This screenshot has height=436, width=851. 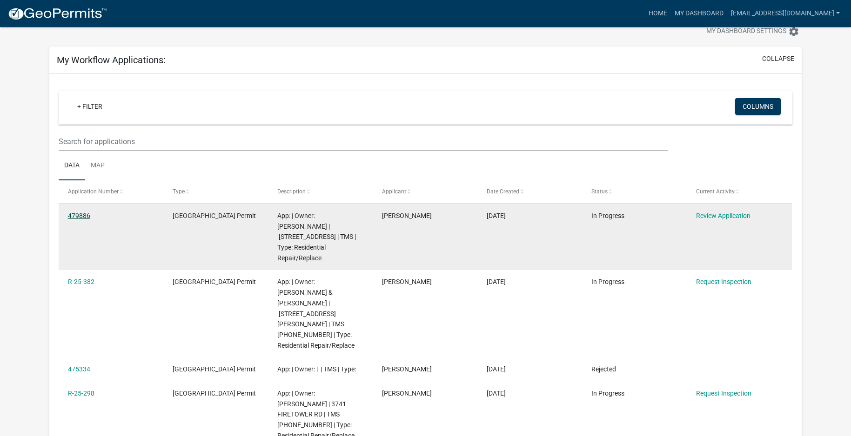 What do you see at coordinates (778, 59) in the screenshot?
I see `button: collapse` at bounding box center [778, 59].